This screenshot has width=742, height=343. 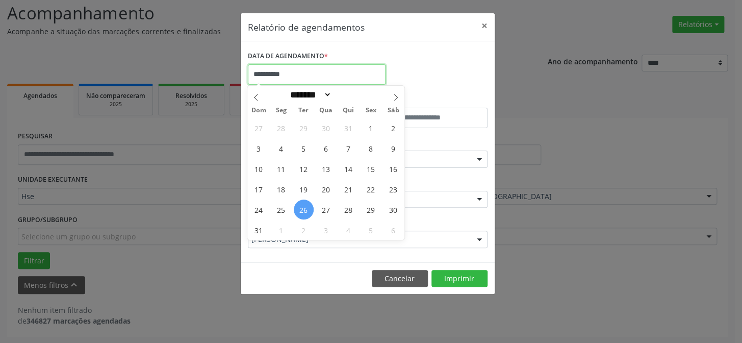 I want to click on span: Agosto 7, 2025, so click(x=348, y=148).